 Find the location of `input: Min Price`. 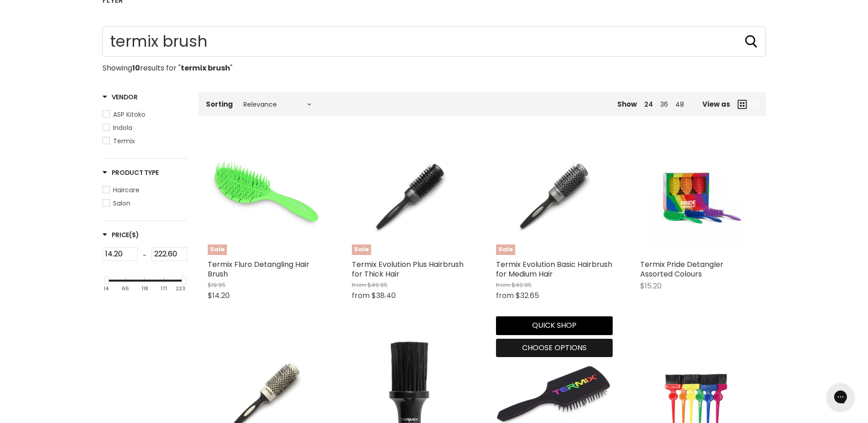

input: Min Price is located at coordinates (120, 254).